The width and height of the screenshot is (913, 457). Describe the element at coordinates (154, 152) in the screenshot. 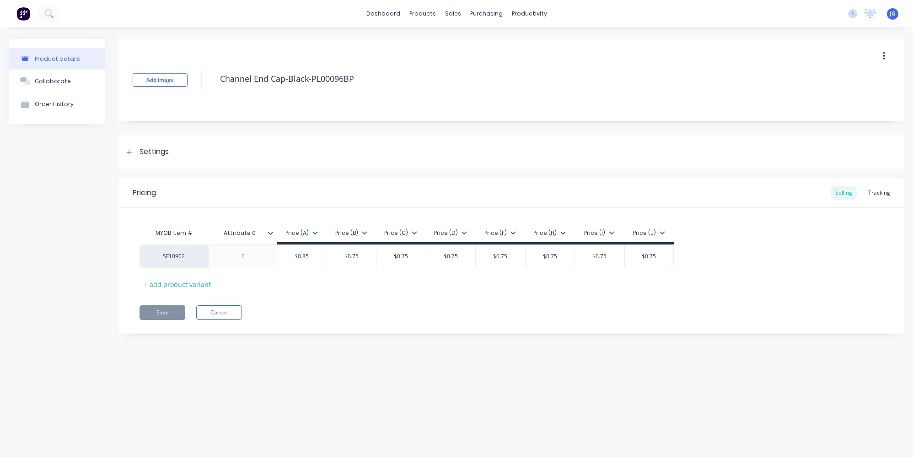

I see `div: Settings` at that location.